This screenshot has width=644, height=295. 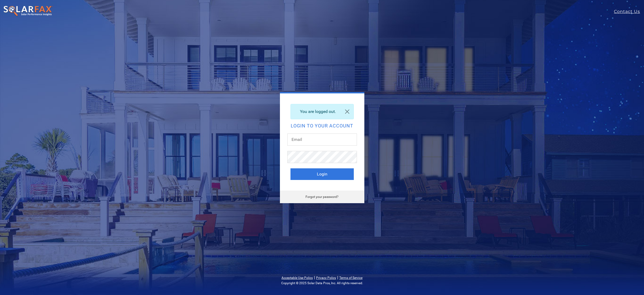 I want to click on img: SolarFax, so click(x=28, y=11).